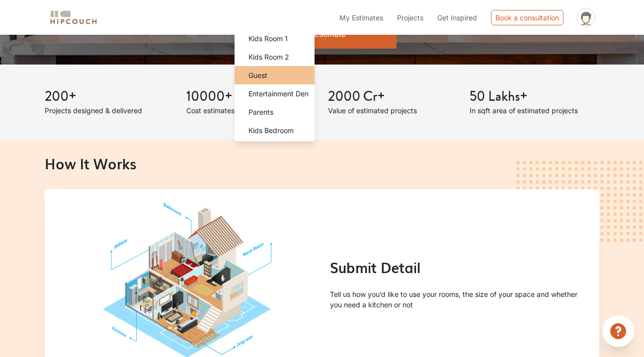 The image size is (644, 357). I want to click on span: Parents, so click(261, 112).